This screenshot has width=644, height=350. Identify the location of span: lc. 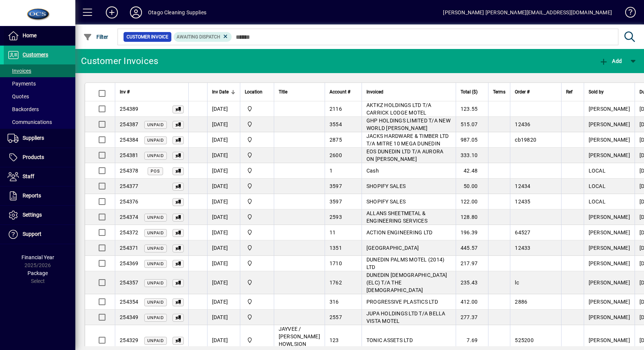
(517, 282).